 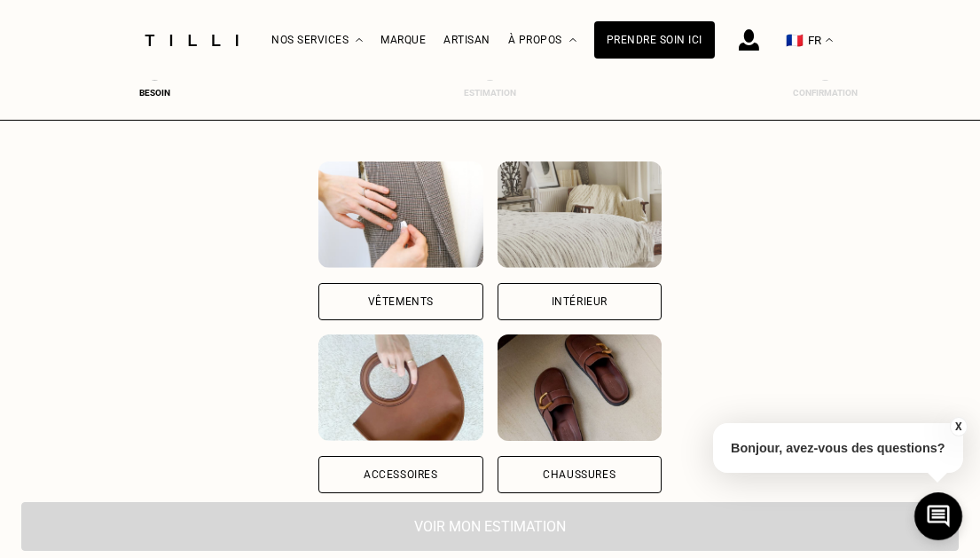 I want to click on button: 🇫🇷 FR, so click(x=809, y=40).